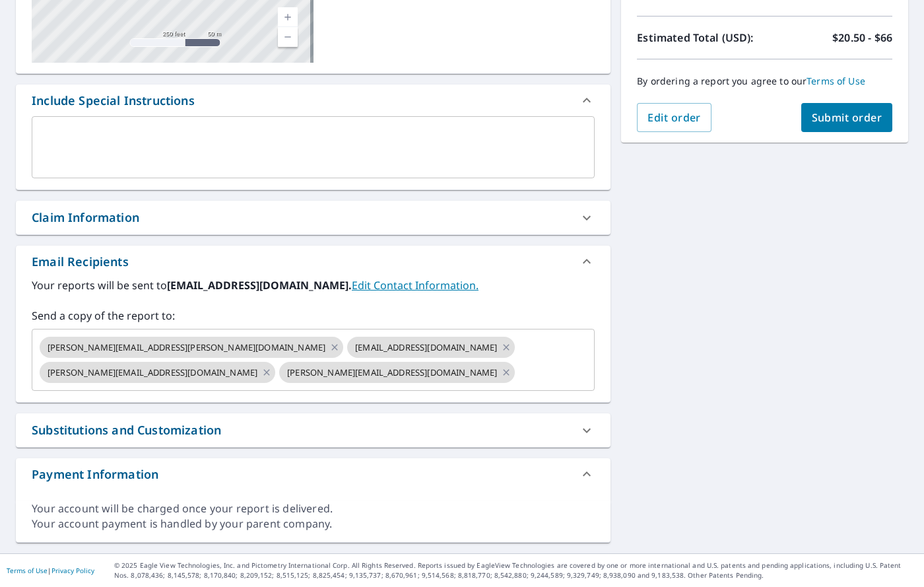 Image resolution: width=924 pixels, height=587 pixels. Describe the element at coordinates (415, 285) in the screenshot. I see `a: EditContactInfo` at that location.